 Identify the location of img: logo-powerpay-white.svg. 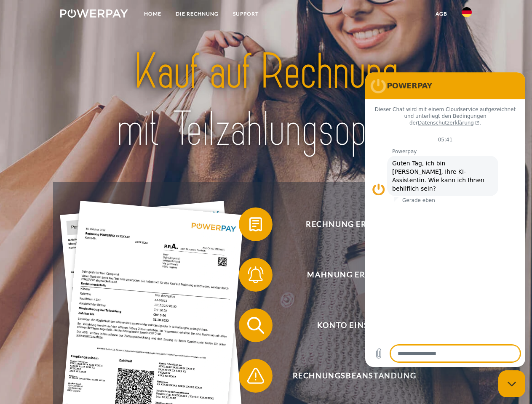
(94, 13).